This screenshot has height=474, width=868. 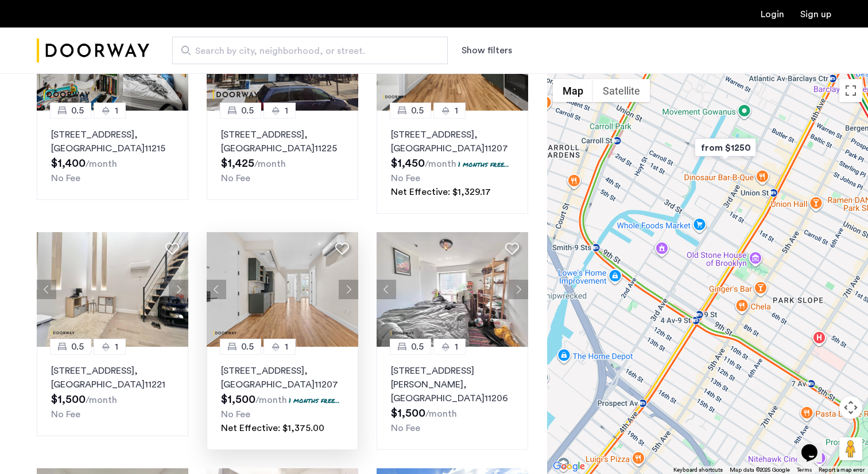 What do you see at coordinates (759, 470) in the screenshot?
I see `span: Map data ©2025 Google` at bounding box center [759, 470].